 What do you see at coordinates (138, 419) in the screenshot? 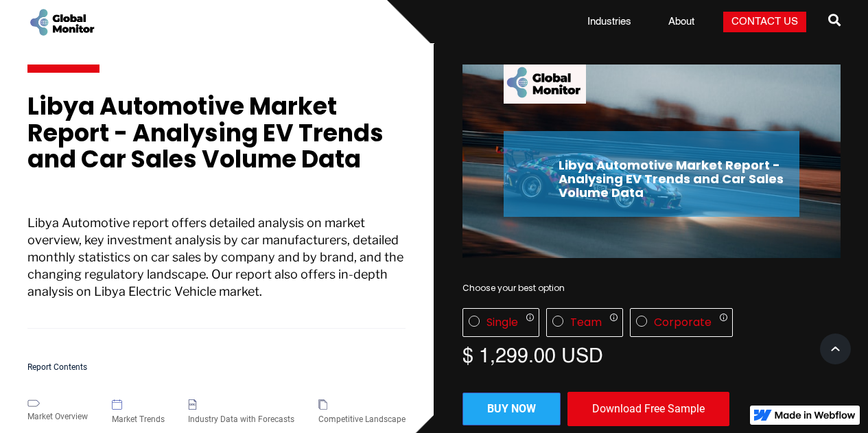
I see `div: Market Trends` at bounding box center [138, 419].